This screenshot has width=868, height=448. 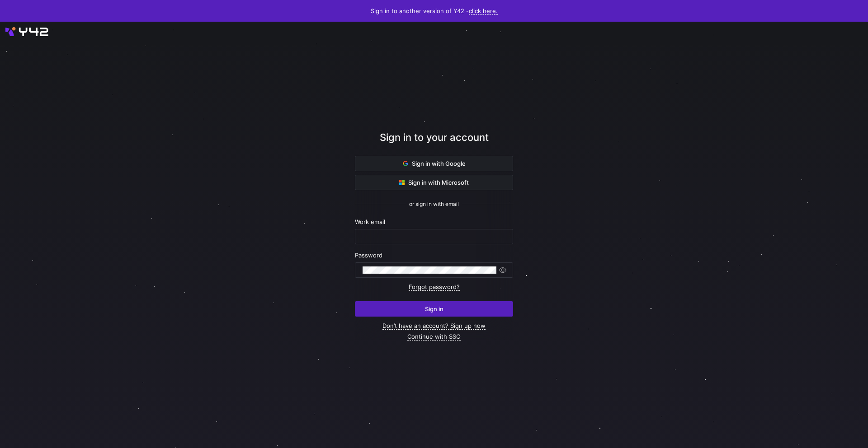 I want to click on a: Continue with SSO, so click(x=434, y=337).